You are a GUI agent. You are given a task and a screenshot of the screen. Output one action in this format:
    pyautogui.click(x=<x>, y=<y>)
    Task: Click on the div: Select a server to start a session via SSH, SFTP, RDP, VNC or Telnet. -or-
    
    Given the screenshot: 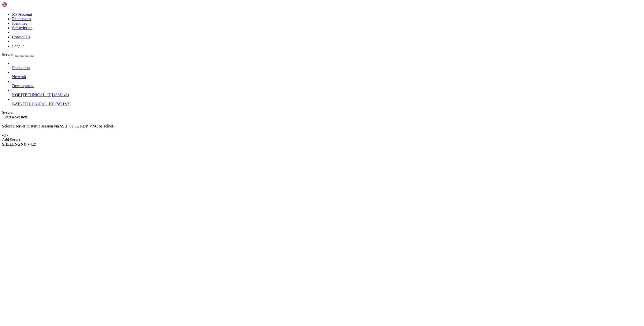 What is the action you would take?
    pyautogui.click(x=322, y=128)
    